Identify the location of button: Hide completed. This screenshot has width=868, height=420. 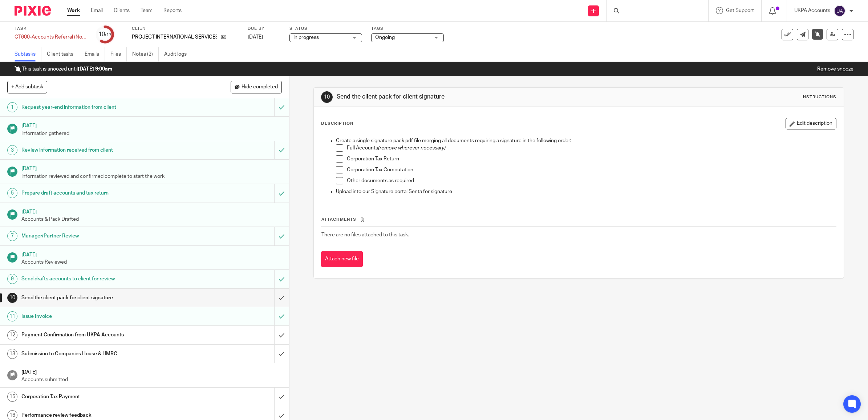
(256, 87).